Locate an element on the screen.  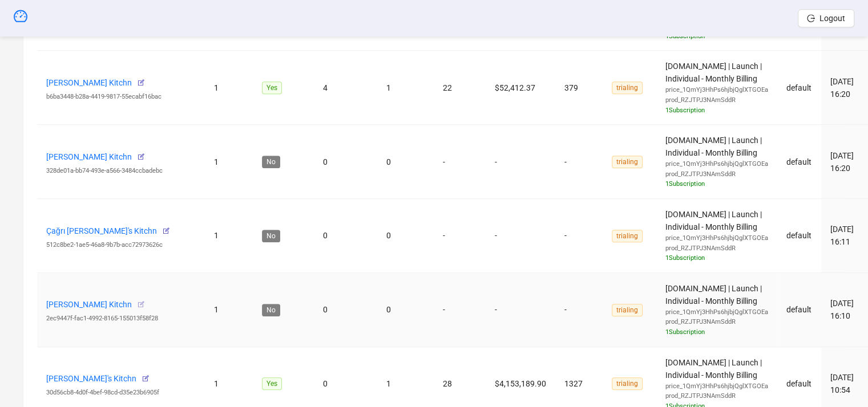
div: 1327 is located at coordinates (579, 383).